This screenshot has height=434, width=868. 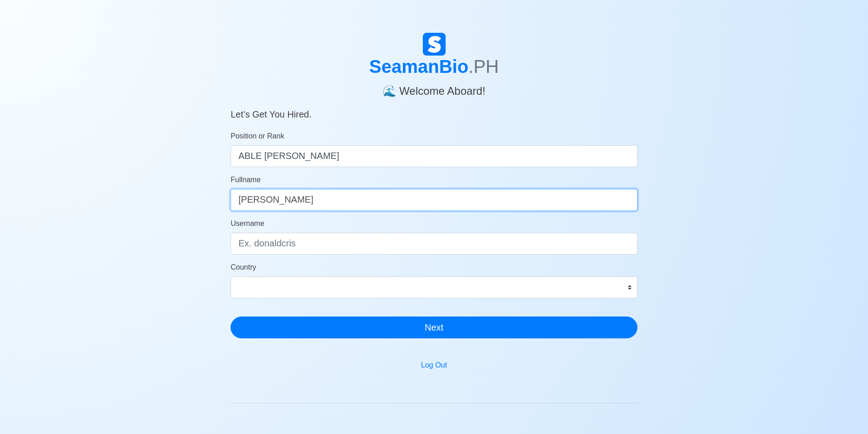 I want to click on img: Logo, so click(x=434, y=44).